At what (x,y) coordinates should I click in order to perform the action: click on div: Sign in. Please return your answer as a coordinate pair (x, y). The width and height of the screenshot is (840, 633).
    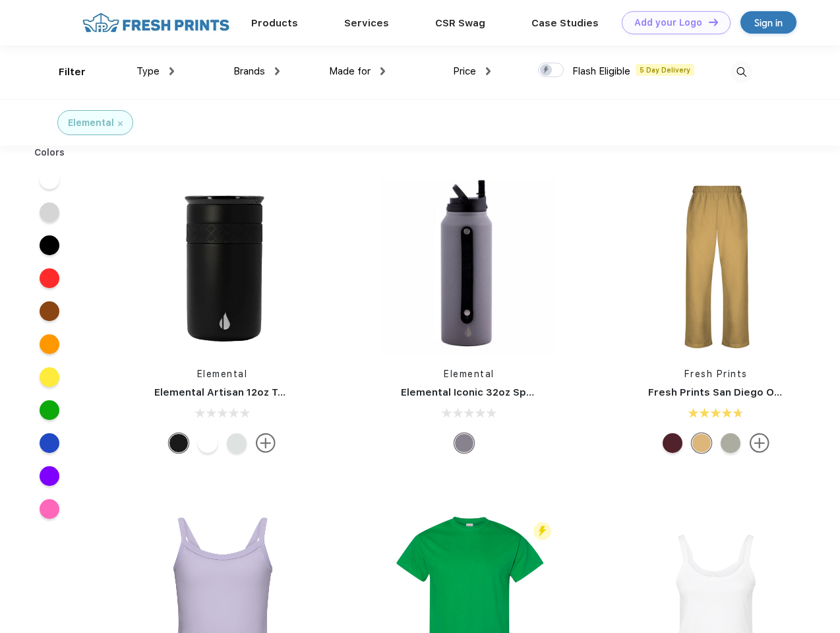
    Looking at the image, I should click on (768, 22).